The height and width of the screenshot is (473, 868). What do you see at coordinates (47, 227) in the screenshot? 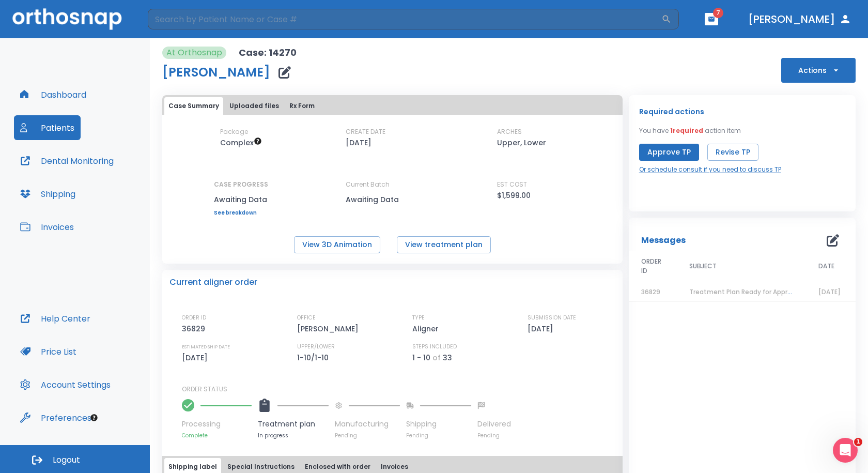
I see `a: Invoices` at bounding box center [47, 227].